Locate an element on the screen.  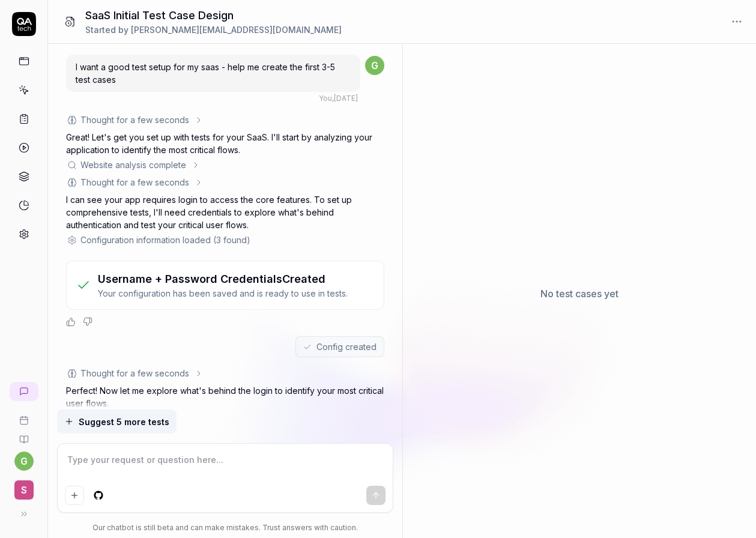
button: Suggest 5 more tests is located at coordinates (117, 421).